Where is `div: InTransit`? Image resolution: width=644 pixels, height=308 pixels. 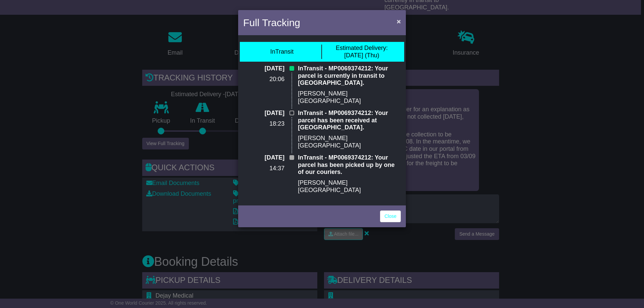
div: InTransit is located at coordinates (282, 52).